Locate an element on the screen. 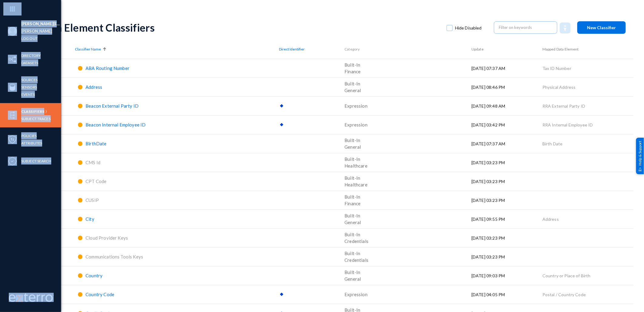 The width and height of the screenshot is (644, 312). span: Direct Identifier is located at coordinates (292, 49).